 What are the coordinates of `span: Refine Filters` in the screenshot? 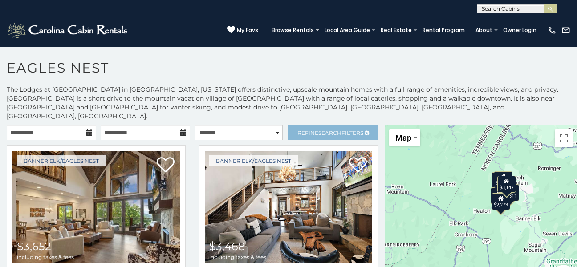 It's located at (330, 133).